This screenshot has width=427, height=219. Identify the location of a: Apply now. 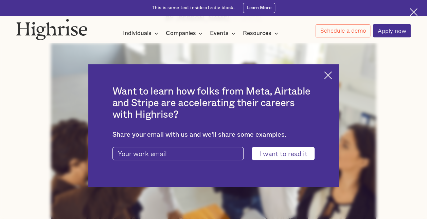
(392, 31).